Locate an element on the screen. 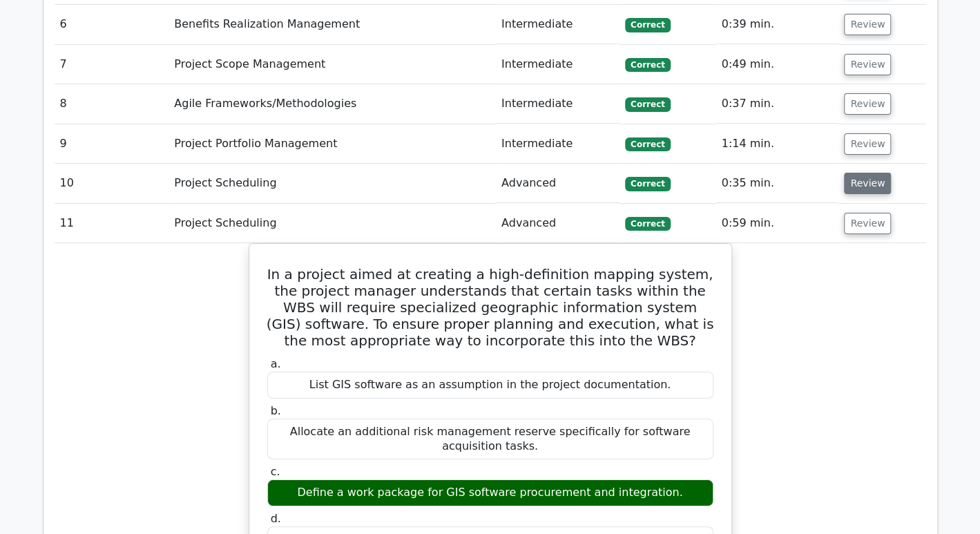  td: 0:39 min. is located at coordinates (778, 24).